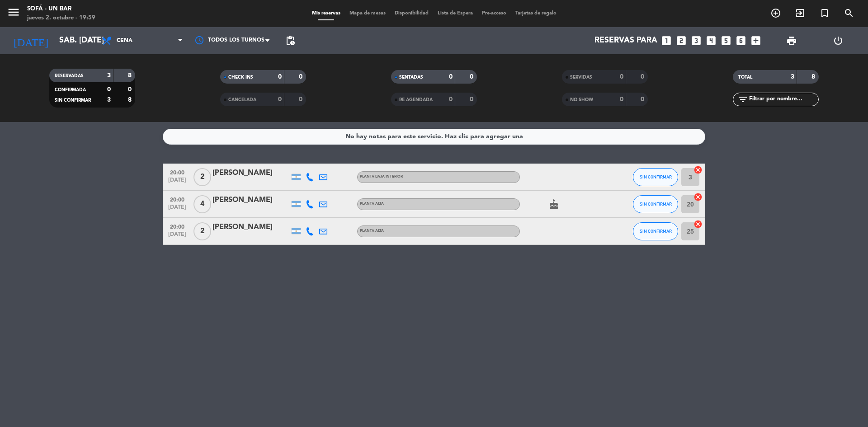 The height and width of the screenshot is (427, 868). What do you see at coordinates (800, 13) in the screenshot?
I see `i: exit_to_app` at bounding box center [800, 13].